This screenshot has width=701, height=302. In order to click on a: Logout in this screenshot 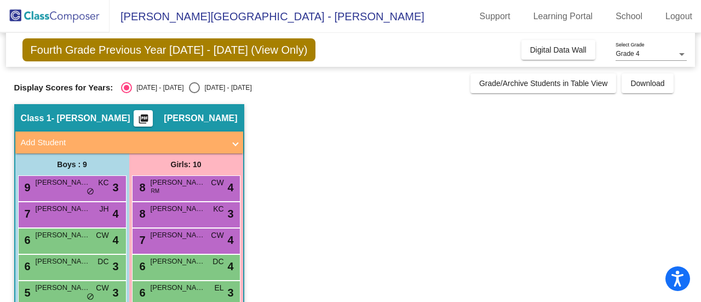, I will do `click(679, 16)`.